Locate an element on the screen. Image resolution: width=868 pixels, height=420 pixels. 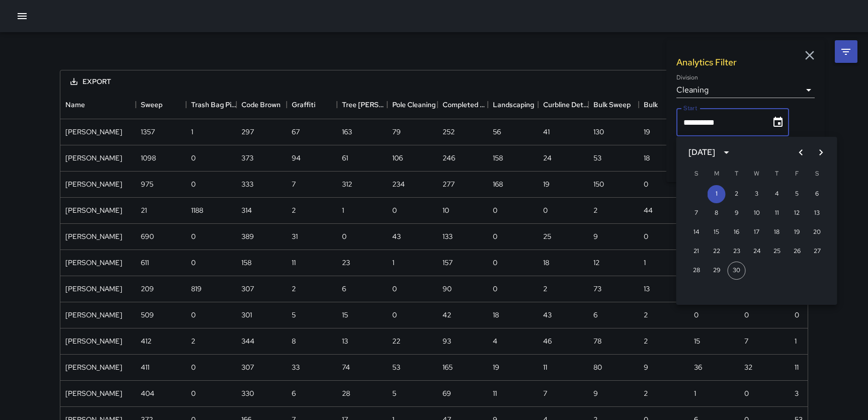
div: 94 is located at coordinates (296, 158).